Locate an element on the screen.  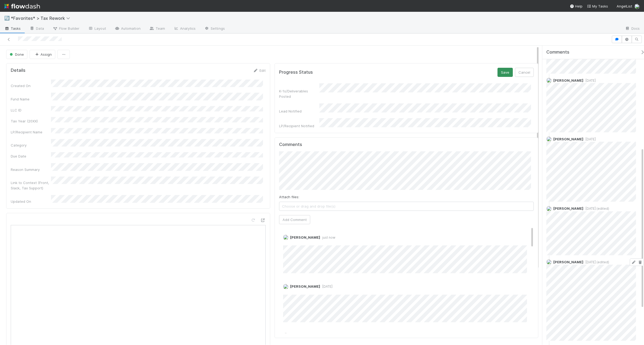
a: Analytics is located at coordinates (184, 29).